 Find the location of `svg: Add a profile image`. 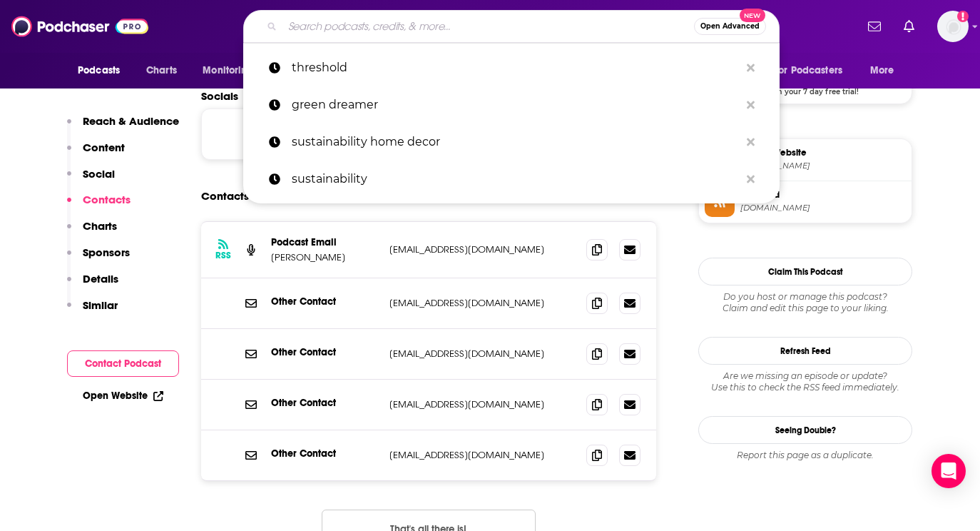

svg: Add a profile image is located at coordinates (963, 16).